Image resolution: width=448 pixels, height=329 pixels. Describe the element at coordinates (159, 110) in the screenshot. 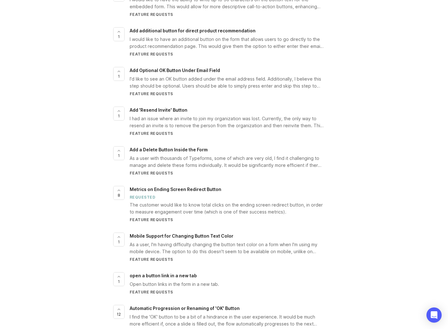

I see `span: Add 'Resend Invite' Button` at that location.